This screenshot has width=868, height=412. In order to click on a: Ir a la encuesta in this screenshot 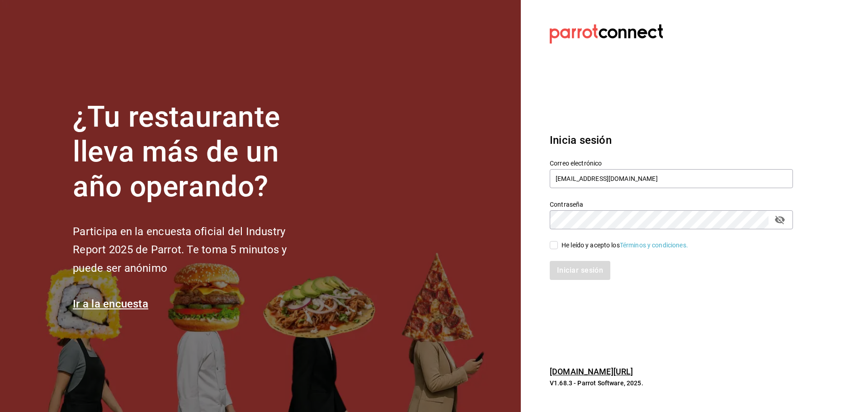, I will do `click(110, 304)`.